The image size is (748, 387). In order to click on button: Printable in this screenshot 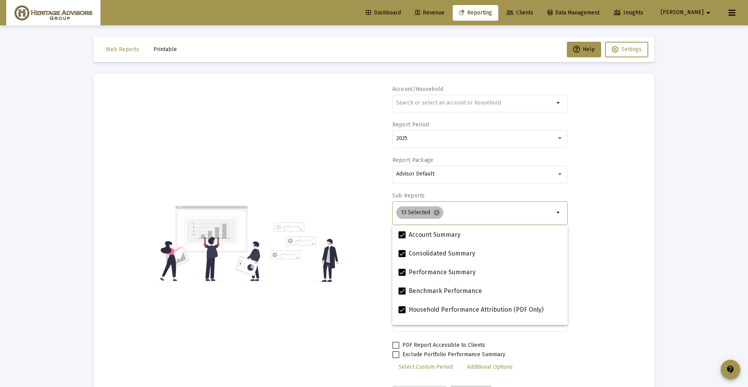, I will do `click(165, 49)`.